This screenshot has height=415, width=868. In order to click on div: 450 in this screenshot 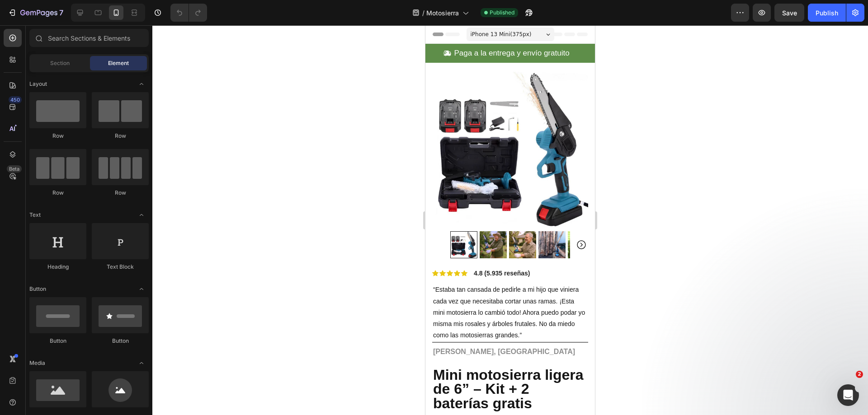, I will do `click(15, 100)`.